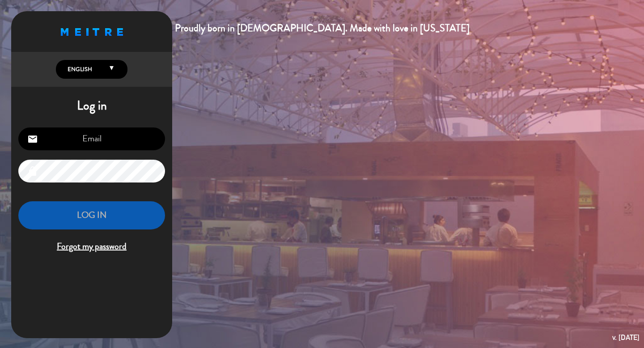  Describe the element at coordinates (33, 139) in the screenshot. I see `i: email` at that location.